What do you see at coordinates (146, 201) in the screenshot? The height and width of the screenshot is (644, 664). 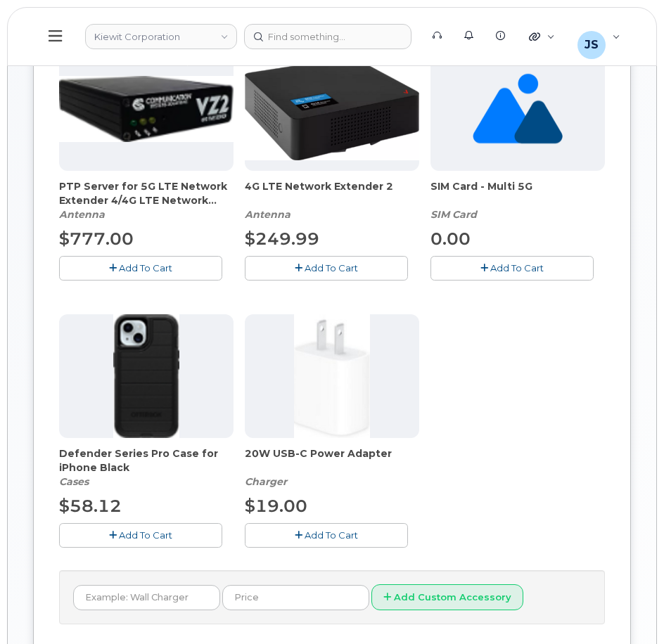 I see `div: PTP Server for 5G LTE Network Extender 4/4G LTE Network Extender 3` at bounding box center [146, 201].